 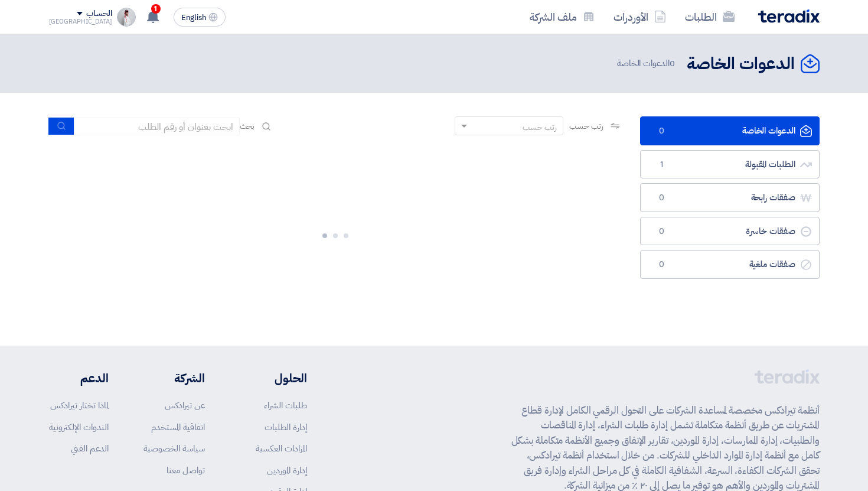 I want to click on a: تواصل معنا, so click(x=185, y=470).